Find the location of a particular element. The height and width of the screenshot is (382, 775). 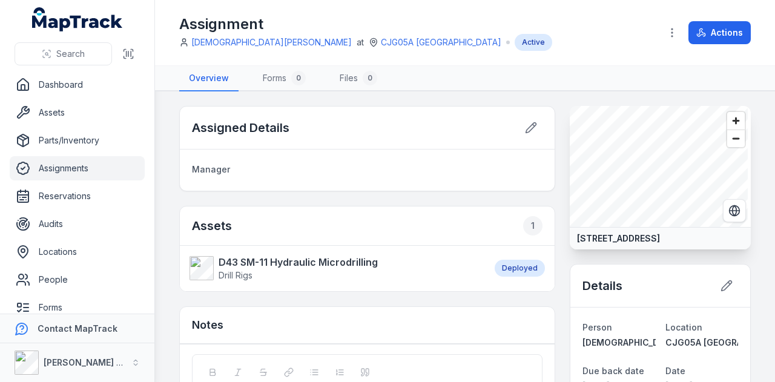

a: Assets is located at coordinates (77, 113).